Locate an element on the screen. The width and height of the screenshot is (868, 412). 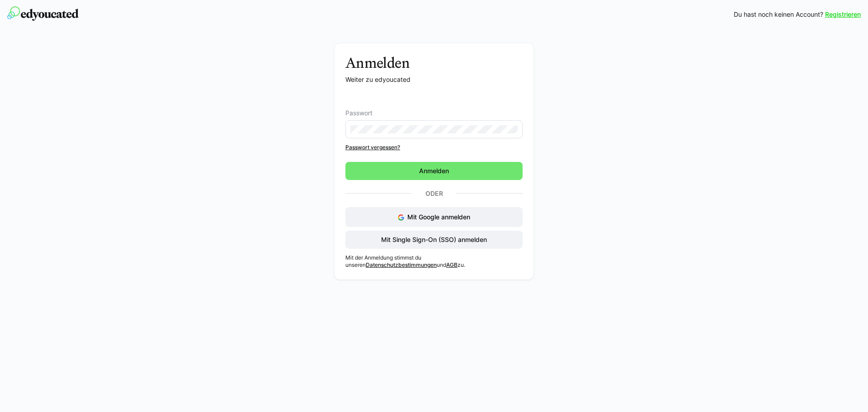
button: Anmelden is located at coordinates (434, 171).